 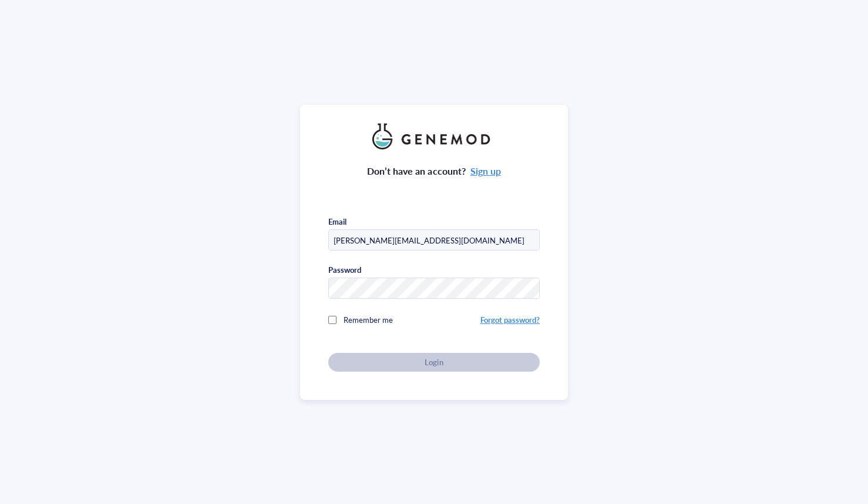 I want to click on div: Don’t have an account?, so click(x=434, y=171).